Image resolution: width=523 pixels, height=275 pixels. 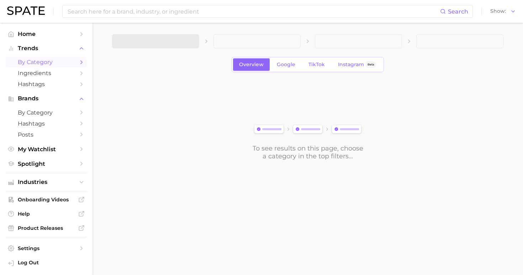 What do you see at coordinates (504, 11) in the screenshot?
I see `button: Show` at bounding box center [504, 11].